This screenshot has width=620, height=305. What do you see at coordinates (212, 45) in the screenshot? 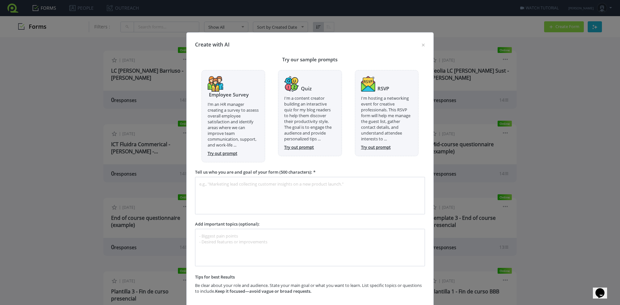
I see `h5: Create with AI` at bounding box center [212, 45].